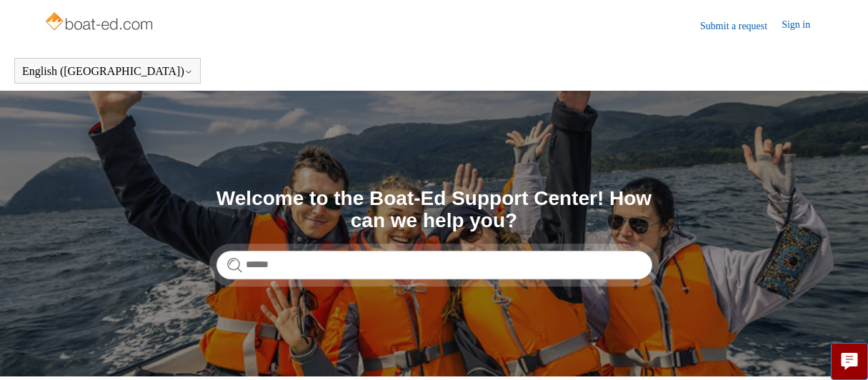  Describe the element at coordinates (849, 361) in the screenshot. I see `button: Live chat` at that location.